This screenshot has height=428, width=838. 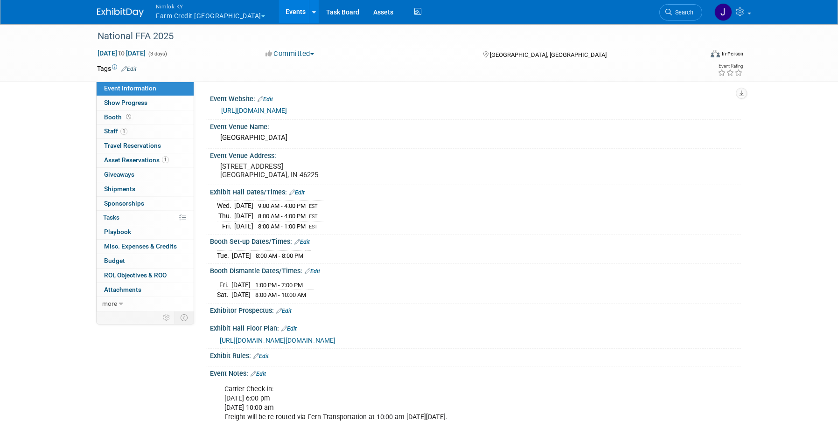 I want to click on div: Booth Set-up Dates/Times:, so click(x=476, y=241).